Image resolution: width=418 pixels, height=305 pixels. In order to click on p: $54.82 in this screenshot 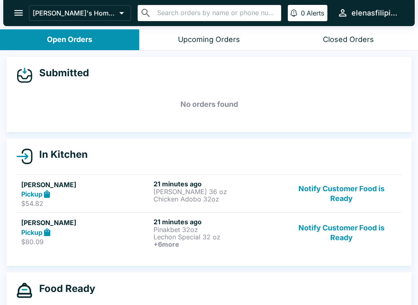, I will do `click(86, 204)`.